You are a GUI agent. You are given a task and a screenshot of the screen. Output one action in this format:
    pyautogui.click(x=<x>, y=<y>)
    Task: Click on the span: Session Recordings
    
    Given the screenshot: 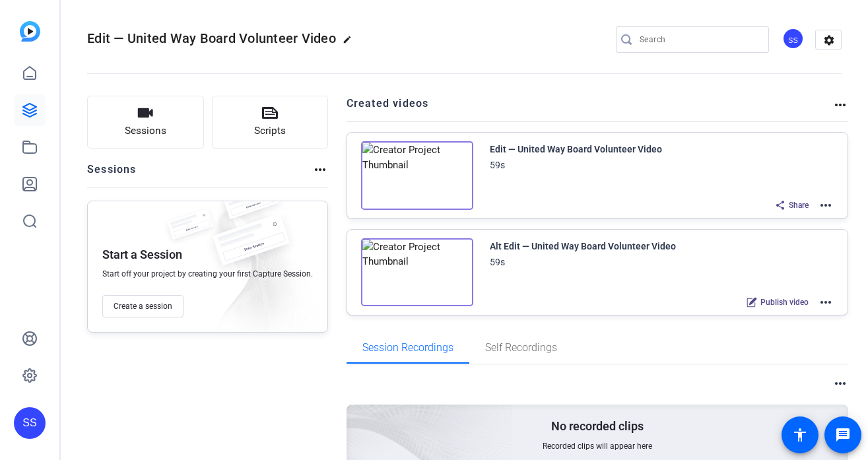 What is the action you would take?
    pyautogui.click(x=408, y=348)
    